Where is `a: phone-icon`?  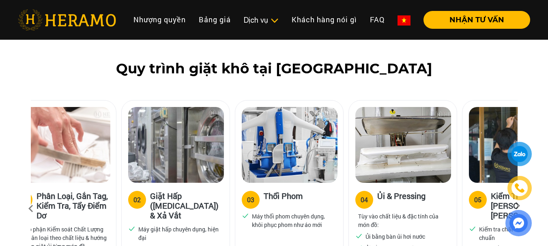 a: phone-icon is located at coordinates (520, 188).